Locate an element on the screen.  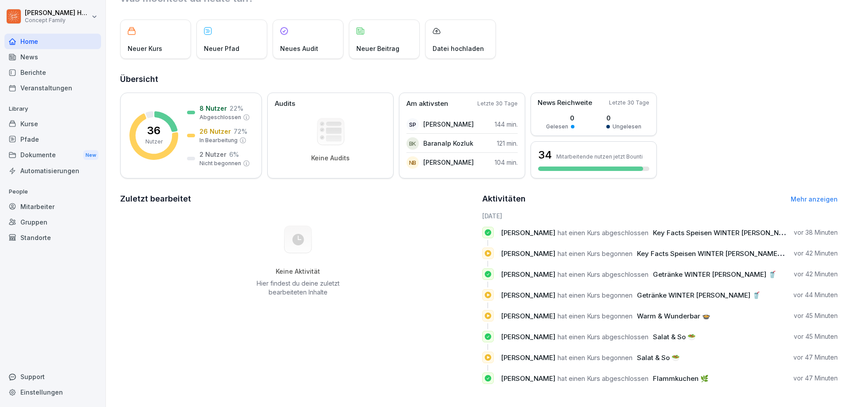
a: Veranstaltungen is located at coordinates (53, 88).